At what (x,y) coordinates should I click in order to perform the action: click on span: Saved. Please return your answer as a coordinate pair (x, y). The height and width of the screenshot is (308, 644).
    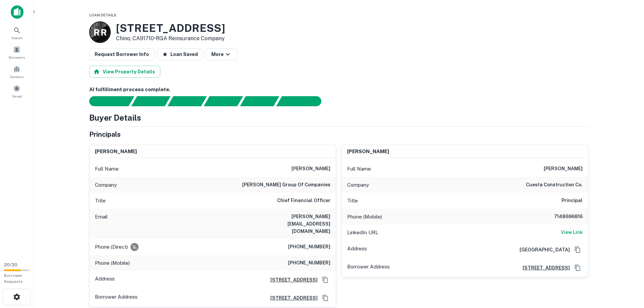
    Looking at the image, I should click on (17, 96).